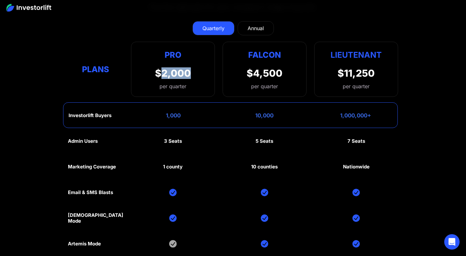 This screenshot has height=256, width=466. Describe the element at coordinates (264, 115) in the screenshot. I see `div: 10,000` at that location.